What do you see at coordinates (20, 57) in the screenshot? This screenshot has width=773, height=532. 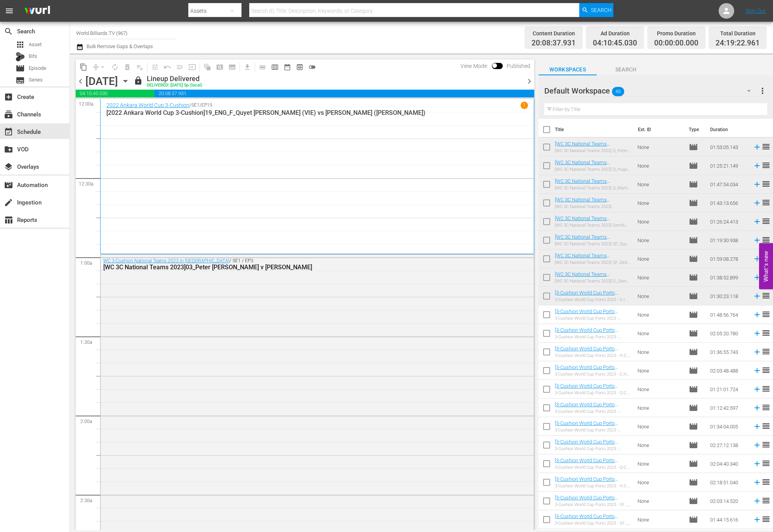 I see `div: Bits` at bounding box center [20, 57].